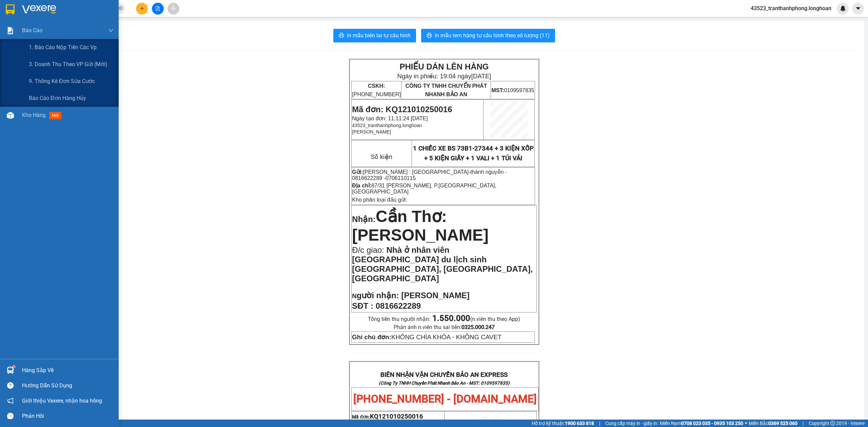 The image size is (868, 427). What do you see at coordinates (402, 109) in the screenshot?
I see `span: Mã đơn: KQ121010250016` at bounding box center [402, 109].